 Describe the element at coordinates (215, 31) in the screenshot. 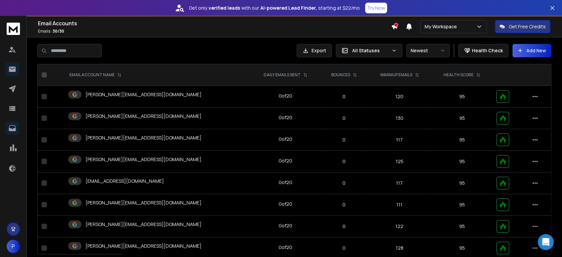

I see `p: Emails :` at that location.